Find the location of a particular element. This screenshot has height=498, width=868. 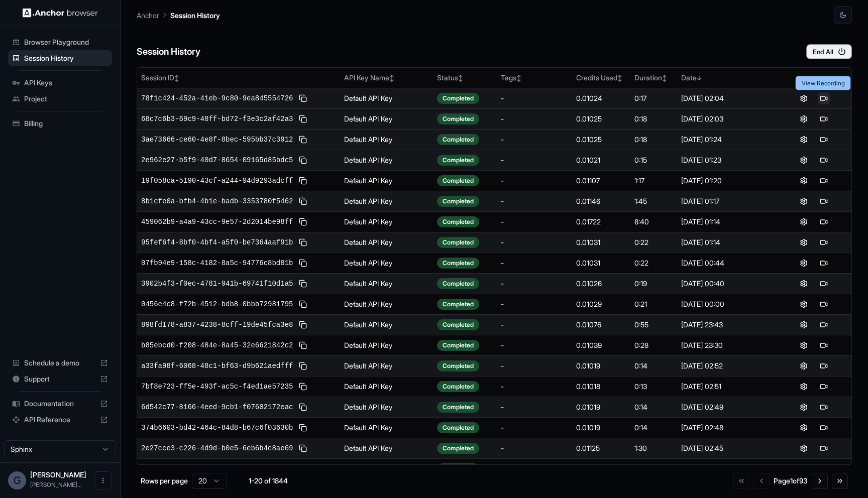

div: Tags is located at coordinates (535, 78).